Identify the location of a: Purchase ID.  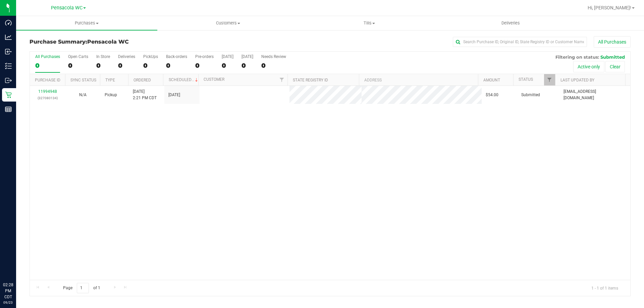
(48, 80).